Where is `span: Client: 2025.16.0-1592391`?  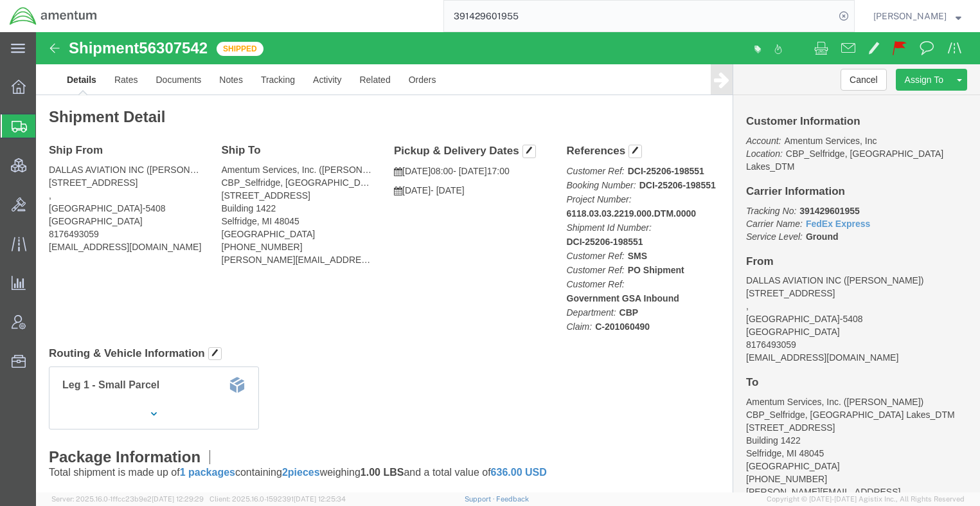 span: Client: 2025.16.0-1592391 is located at coordinates (278, 499).